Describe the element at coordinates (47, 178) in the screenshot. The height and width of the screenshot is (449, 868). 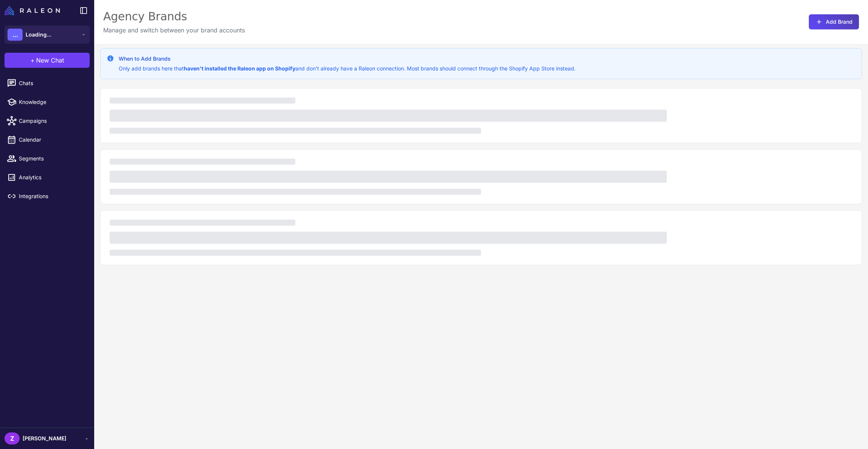
I see `a: Analytics` at that location.